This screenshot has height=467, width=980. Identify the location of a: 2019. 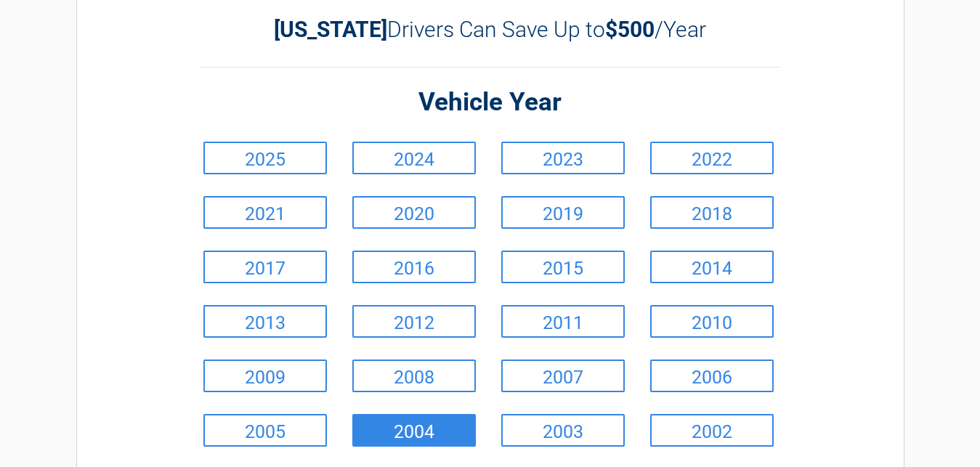
(563, 213).